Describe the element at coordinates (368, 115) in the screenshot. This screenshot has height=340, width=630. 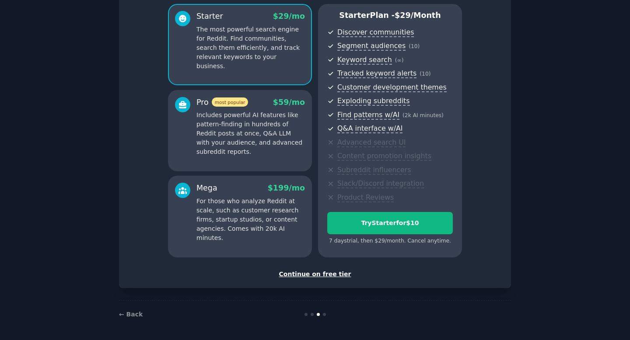
I see `span: Find patterns w/AI` at that location.